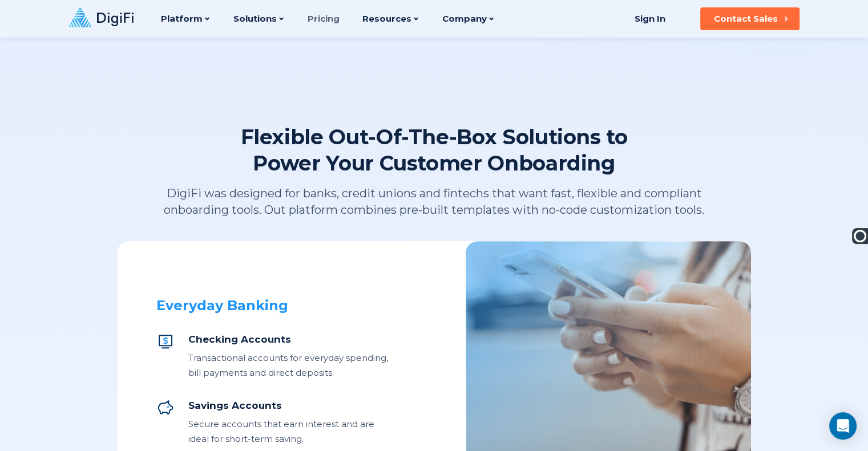 This screenshot has height=451, width=868. I want to click on div: Flexible Out-Of-The-Box Solutions to Power Your Customer Onboarding, so click(434, 150).